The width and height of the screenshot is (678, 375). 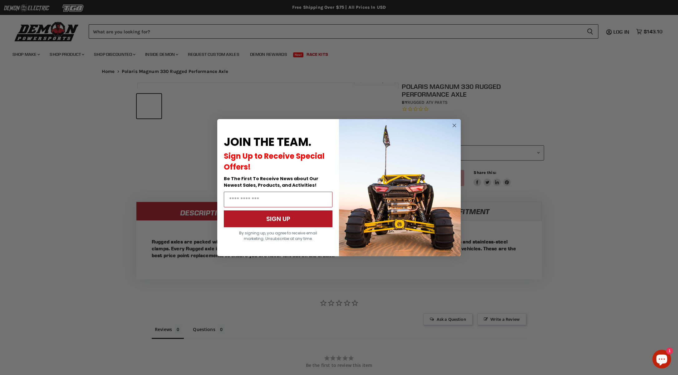 What do you see at coordinates (274, 162) in the screenshot?
I see `span: Sign Up to Receive Special Offers!` at bounding box center [274, 162].